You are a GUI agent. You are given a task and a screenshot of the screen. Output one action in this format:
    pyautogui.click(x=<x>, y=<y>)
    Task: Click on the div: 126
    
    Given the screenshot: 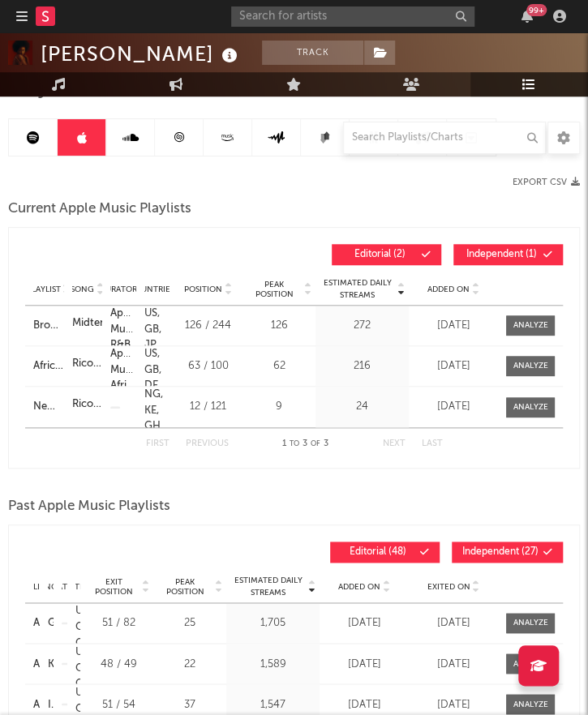 What is the action you would take?
    pyautogui.click(x=279, y=326)
    